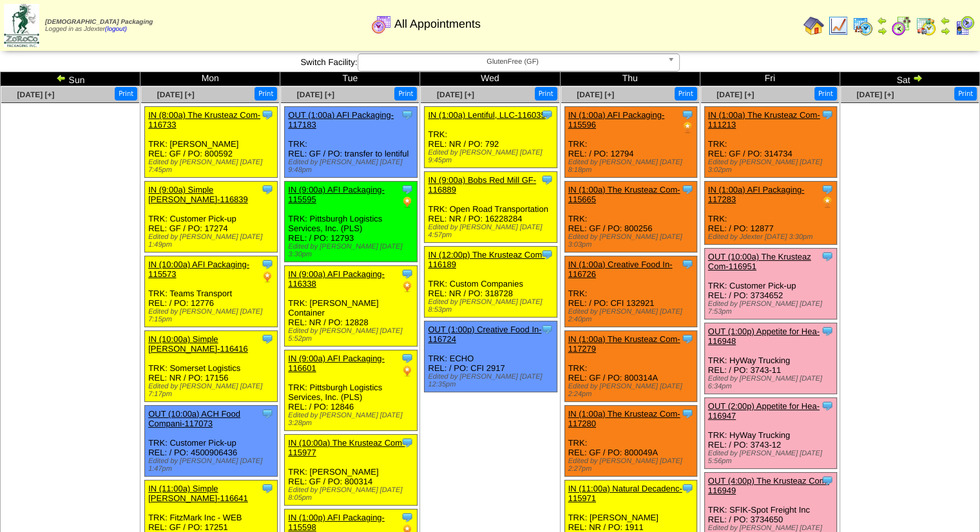  Describe the element at coordinates (630, 79) in the screenshot. I see `td: Thu` at that location.